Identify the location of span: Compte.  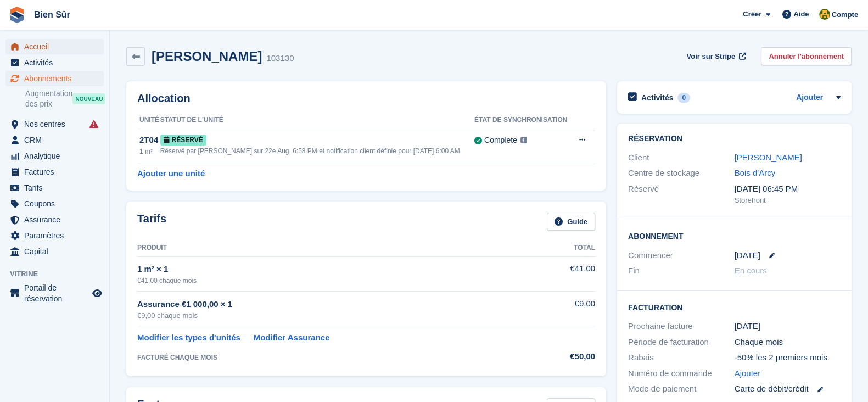
(845, 15).